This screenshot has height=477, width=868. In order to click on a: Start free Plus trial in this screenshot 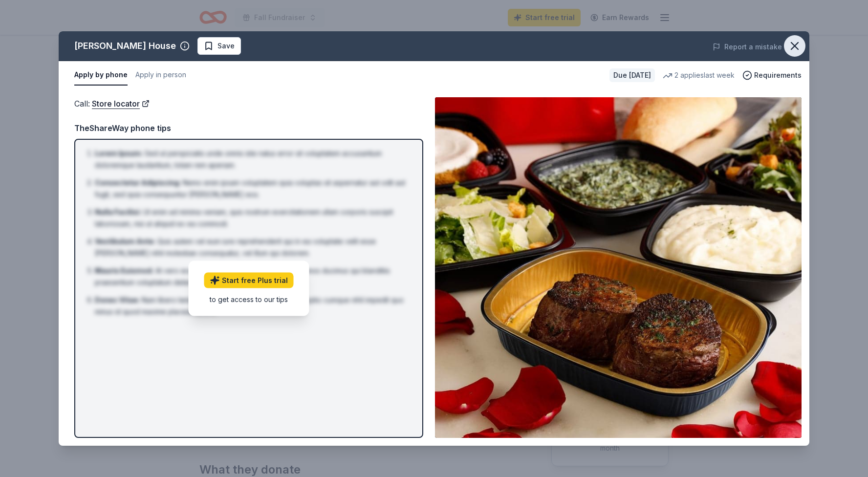, I will do `click(248, 280)`.